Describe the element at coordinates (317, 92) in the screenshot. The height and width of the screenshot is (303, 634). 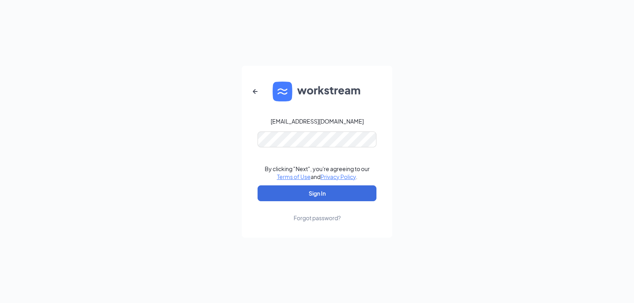
I see `img: WS logo and Workstream text` at that location.